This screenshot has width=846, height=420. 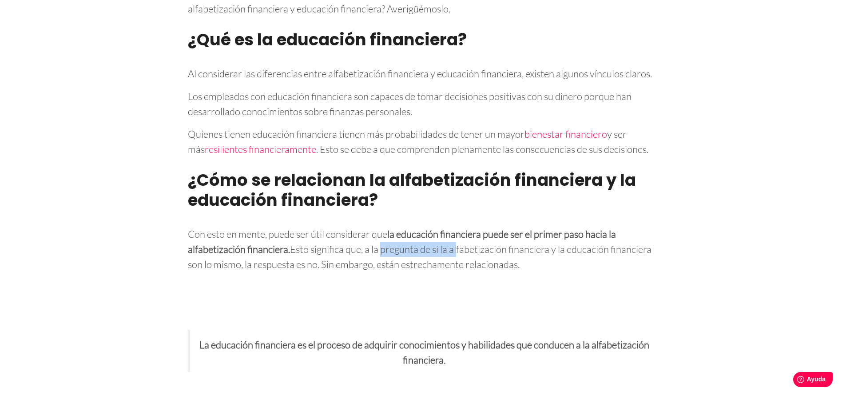 What do you see at coordinates (260, 149) in the screenshot?
I see `a: resilientes financieramente` at bounding box center [260, 149].